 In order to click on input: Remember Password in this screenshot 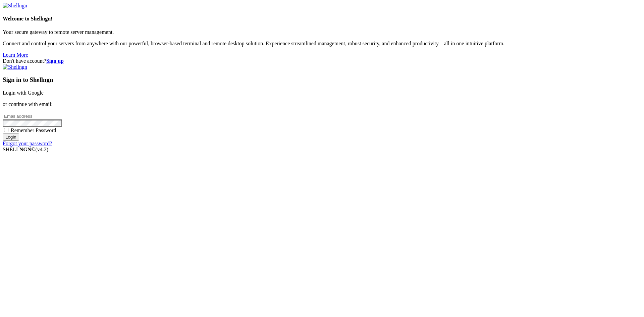, I will do `click(6, 130)`.